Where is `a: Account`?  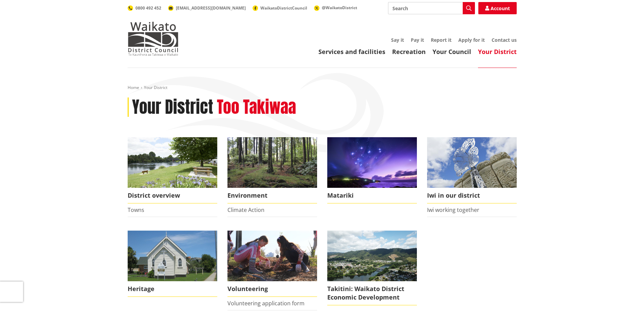
a: Account is located at coordinates (497, 8).